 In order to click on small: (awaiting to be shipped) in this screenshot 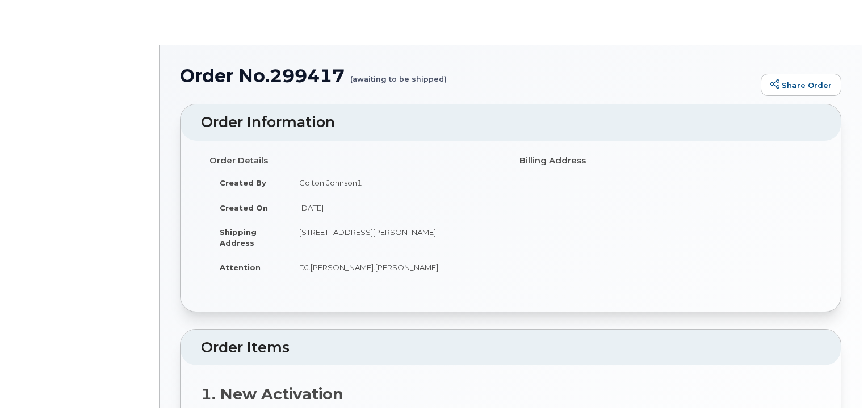, I will do `click(398, 74)`.